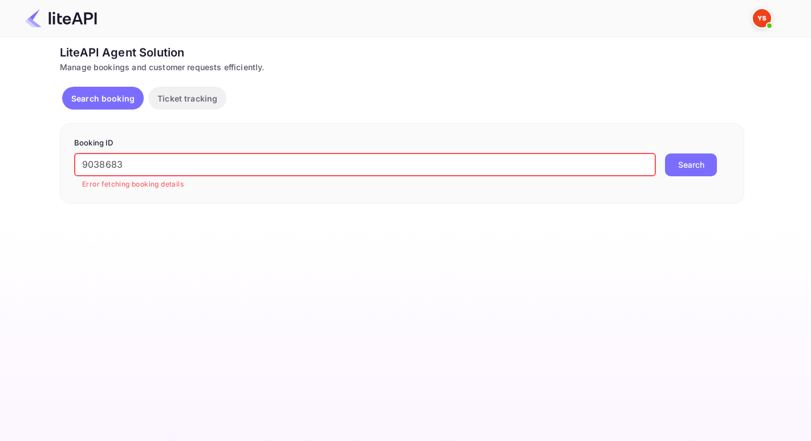 This screenshot has width=811, height=441. Describe the element at coordinates (762, 18) in the screenshot. I see `img: Yandex Support` at that location.